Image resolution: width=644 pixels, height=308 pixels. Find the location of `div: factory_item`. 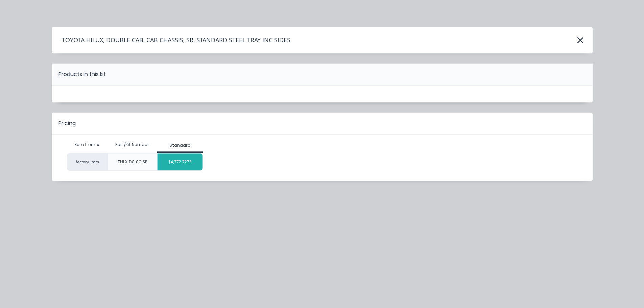

div: factory_item is located at coordinates (87, 162).